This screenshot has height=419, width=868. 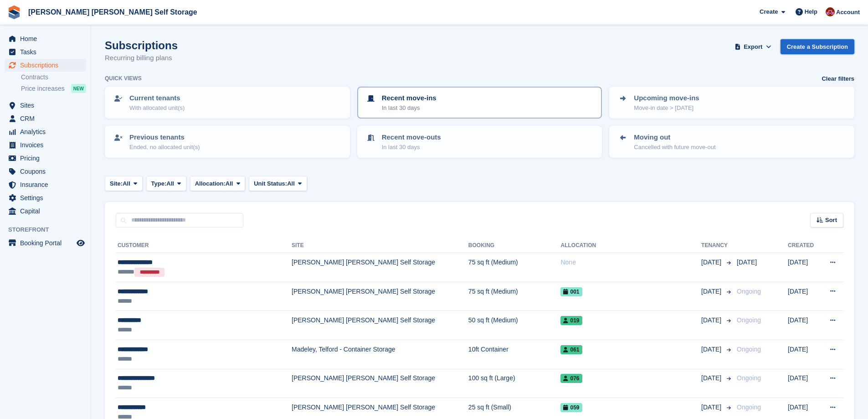 What do you see at coordinates (753, 46) in the screenshot?
I see `button: Export` at bounding box center [753, 46].